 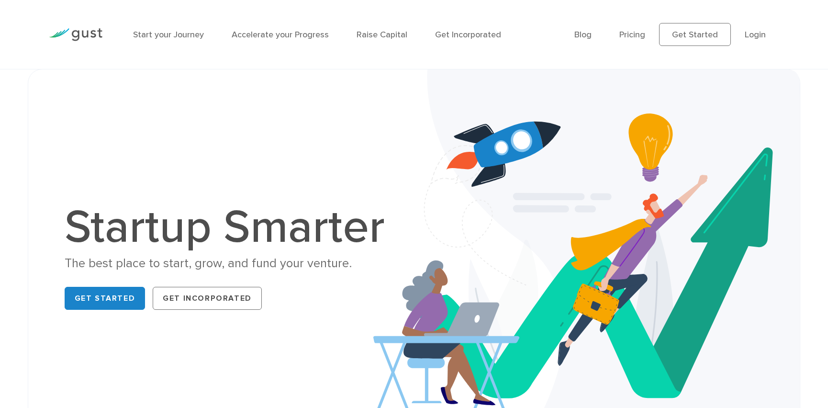 I want to click on a: Login, so click(x=755, y=34).